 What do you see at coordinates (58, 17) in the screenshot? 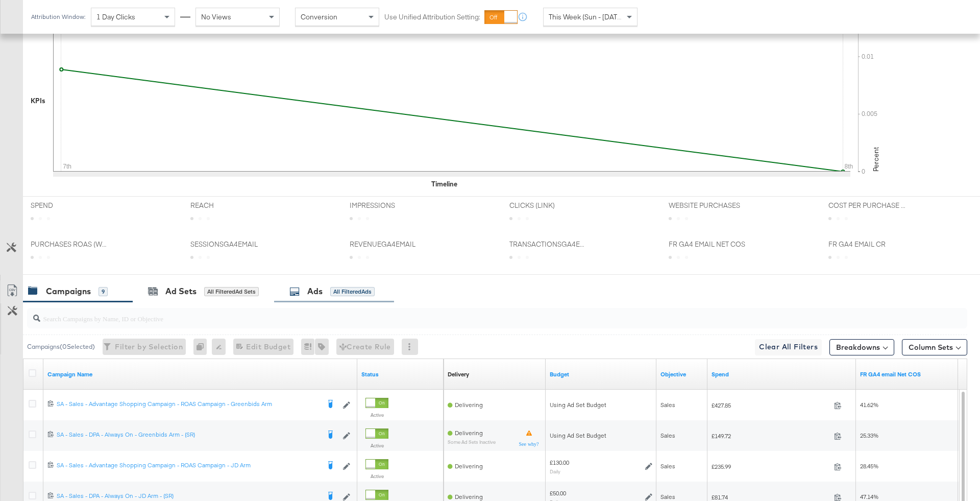
I see `div: Attribution Window:` at bounding box center [58, 17].